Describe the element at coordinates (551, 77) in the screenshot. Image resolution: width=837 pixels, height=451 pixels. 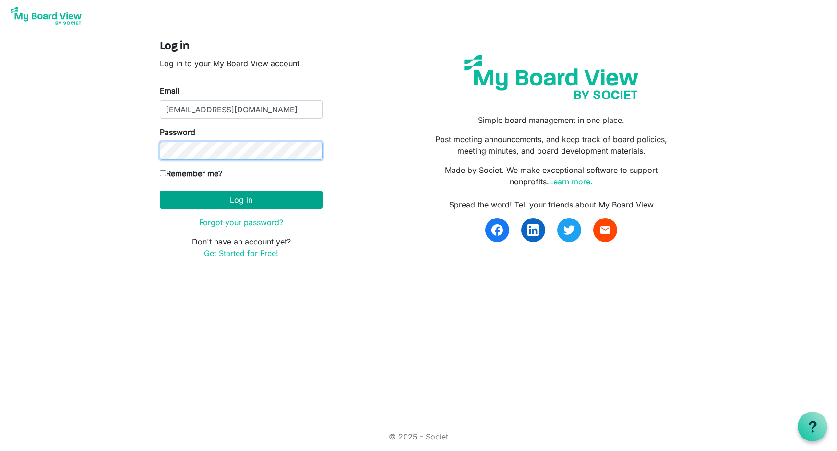
I see `img: my-board-view-societ.svg` at that location.